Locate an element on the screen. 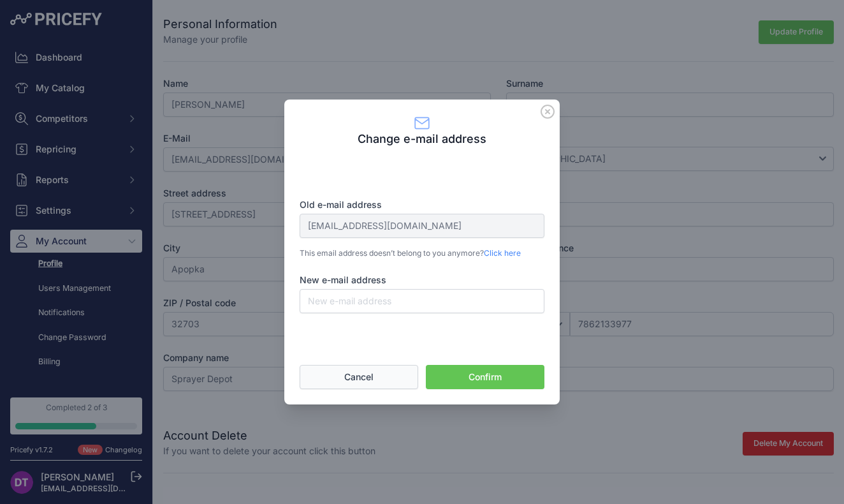 This screenshot has width=844, height=504. p: This email address doesn’t belong to you anymore? is located at coordinates (422, 253).